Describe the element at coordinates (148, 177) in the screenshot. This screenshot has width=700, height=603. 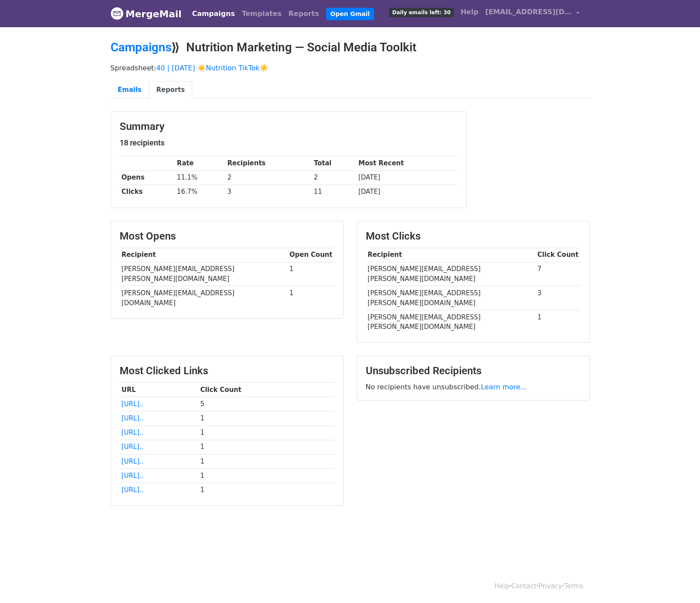
I see `th: Opens` at that location.